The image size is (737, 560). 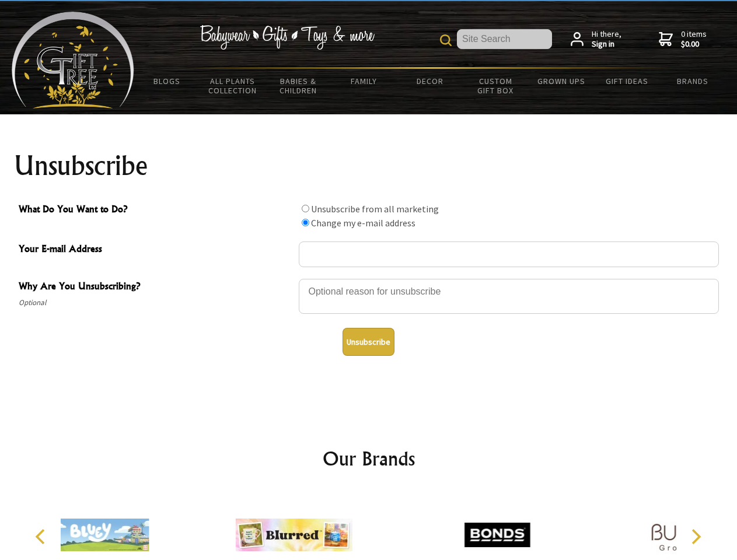 I want to click on a: Brands, so click(x=692, y=81).